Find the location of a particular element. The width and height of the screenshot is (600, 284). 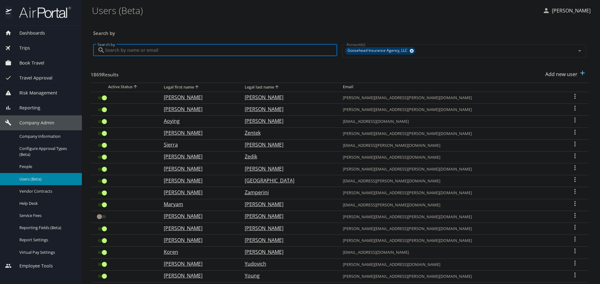

span: Company Information is located at coordinates (47, 136).